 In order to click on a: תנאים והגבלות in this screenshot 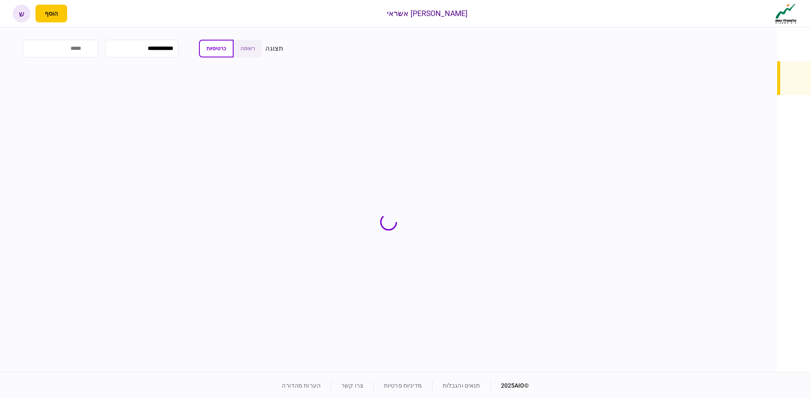, I will do `click(461, 386)`.